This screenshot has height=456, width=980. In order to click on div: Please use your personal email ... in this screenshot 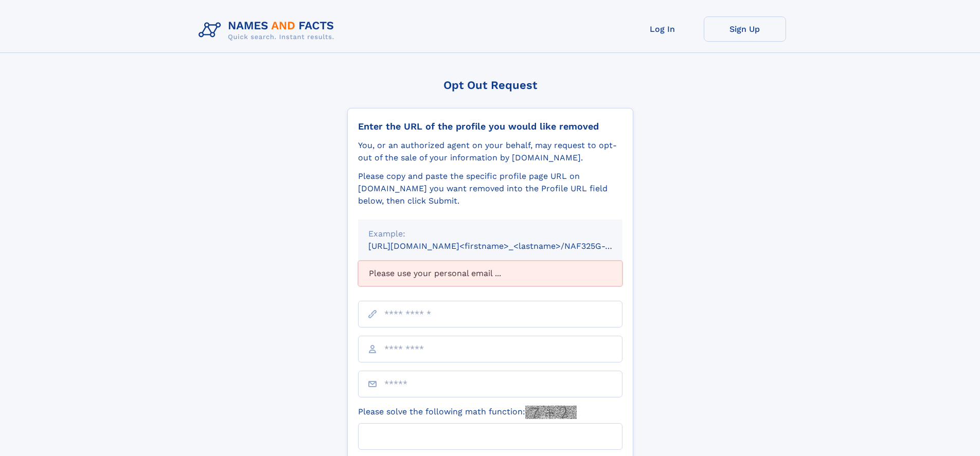, I will do `click(490, 274)`.